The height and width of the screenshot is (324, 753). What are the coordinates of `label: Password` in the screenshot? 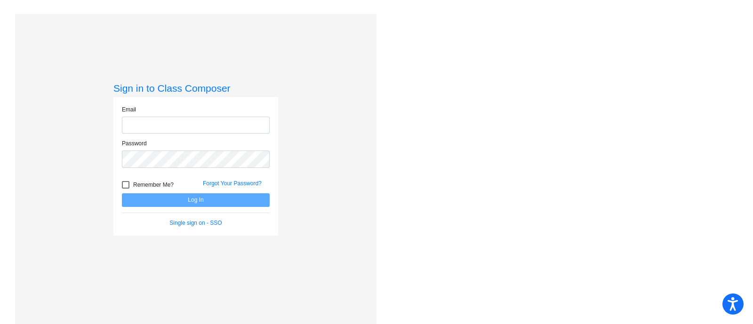 It's located at (134, 144).